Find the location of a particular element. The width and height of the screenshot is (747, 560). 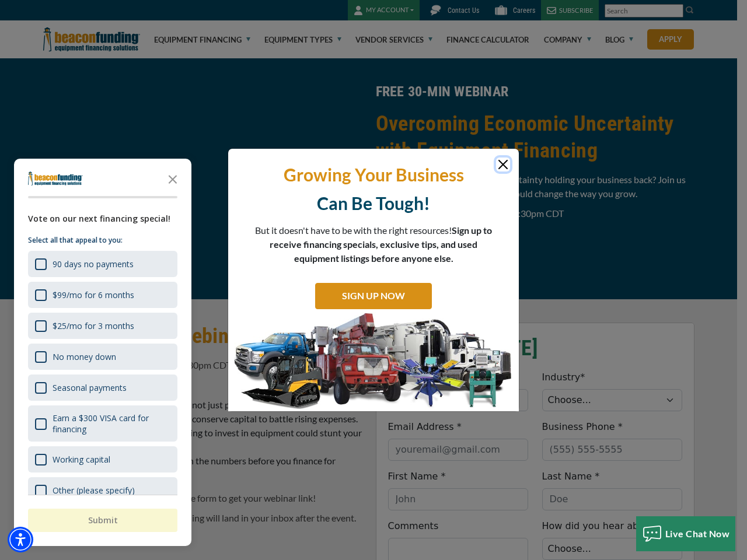

div: Accessibility Menu is located at coordinates (20, 540).